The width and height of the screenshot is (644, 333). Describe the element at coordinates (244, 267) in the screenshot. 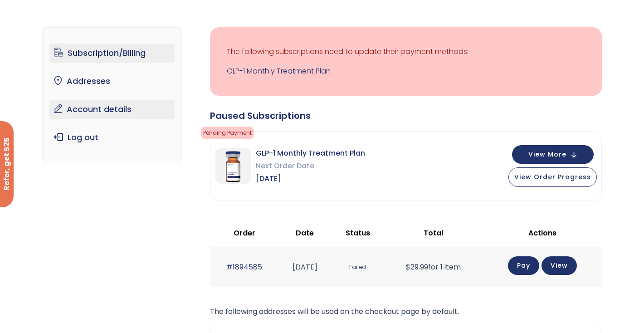

I see `a: #1894585` at that location.